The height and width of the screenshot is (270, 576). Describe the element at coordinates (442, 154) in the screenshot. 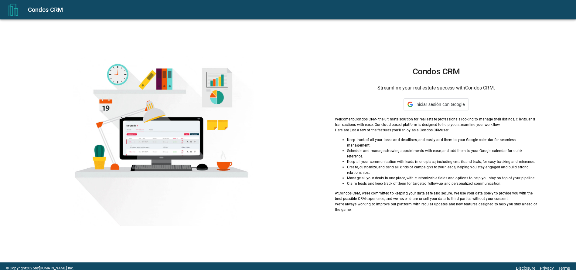

I see `p: Schedule and manage showing appointments with ease, and add them to your Google calendar for quic...` at that location.